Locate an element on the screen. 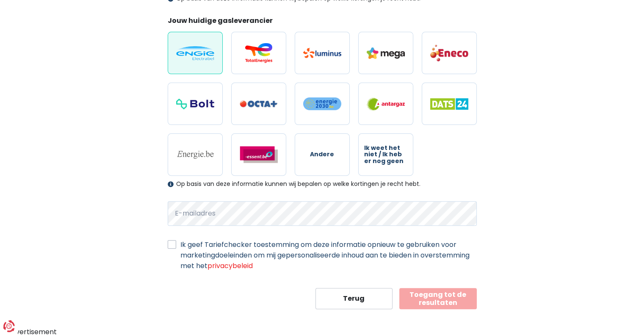 This screenshot has height=335, width=644. div: Op basis van deze informatie kunnen wij bepalen op welke kortingen je recht hebt. is located at coordinates (322, 184).